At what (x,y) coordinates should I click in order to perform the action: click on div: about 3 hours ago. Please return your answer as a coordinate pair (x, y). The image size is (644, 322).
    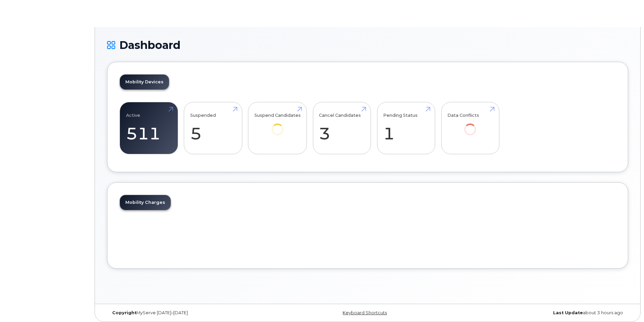
    Looking at the image, I should click on (541, 313).